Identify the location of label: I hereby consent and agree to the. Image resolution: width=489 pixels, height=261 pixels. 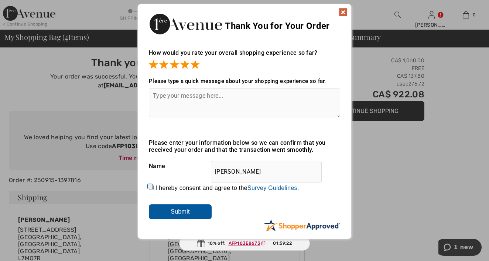
(227, 188).